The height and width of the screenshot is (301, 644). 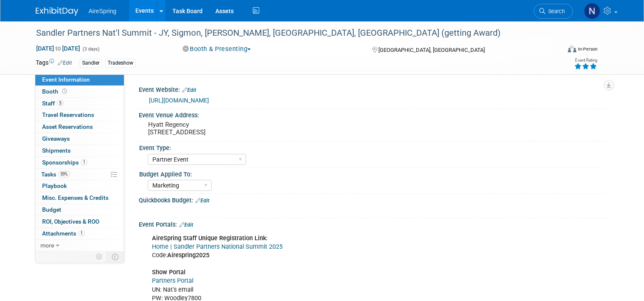 What do you see at coordinates (79, 234) in the screenshot?
I see `a: Attachments1` at bounding box center [79, 234].